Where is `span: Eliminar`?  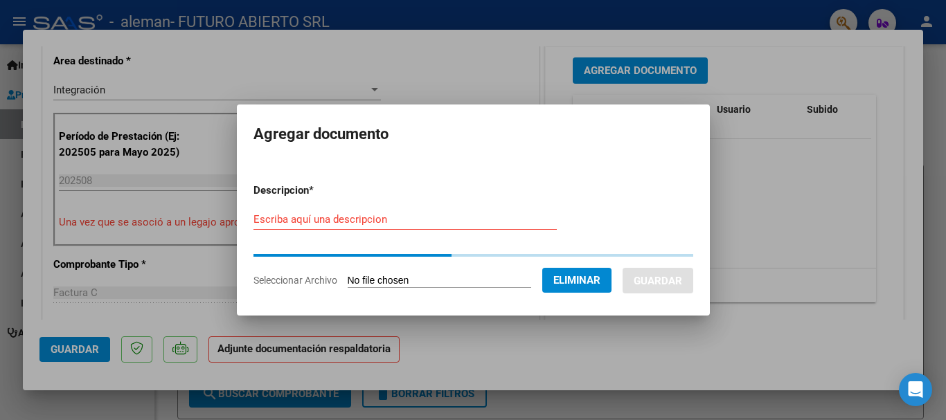
span: Eliminar is located at coordinates (577, 280).